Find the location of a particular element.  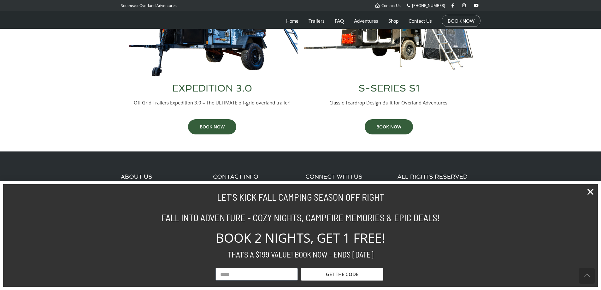

h3: ALL RIGHTS RESERVED is located at coordinates (439, 177).